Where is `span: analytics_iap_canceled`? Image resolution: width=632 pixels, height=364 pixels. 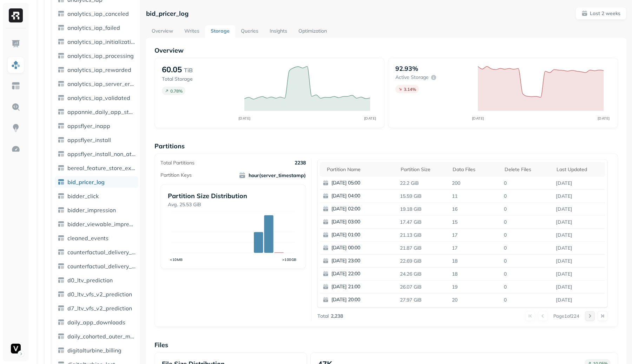 span: analytics_iap_canceled is located at coordinates (98, 13).